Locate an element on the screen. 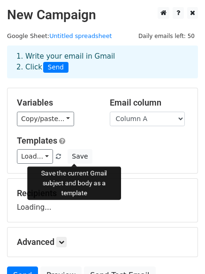 The image size is (205, 274). a: Load... is located at coordinates (35, 156).